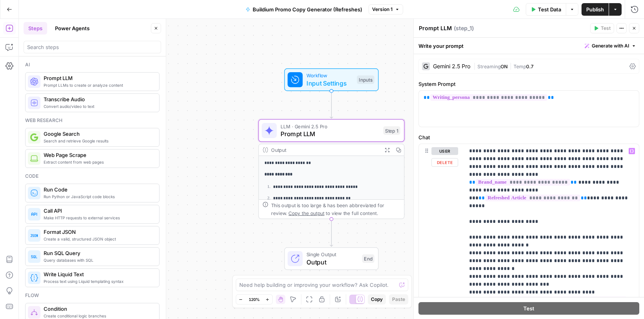 The image size is (644, 319). Describe the element at coordinates (595, 9) in the screenshot. I see `button: Publish` at that location.